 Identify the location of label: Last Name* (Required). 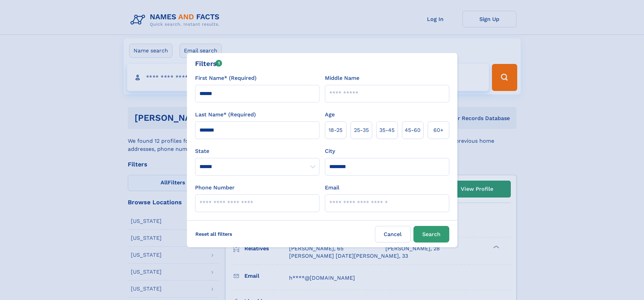
(226, 114).